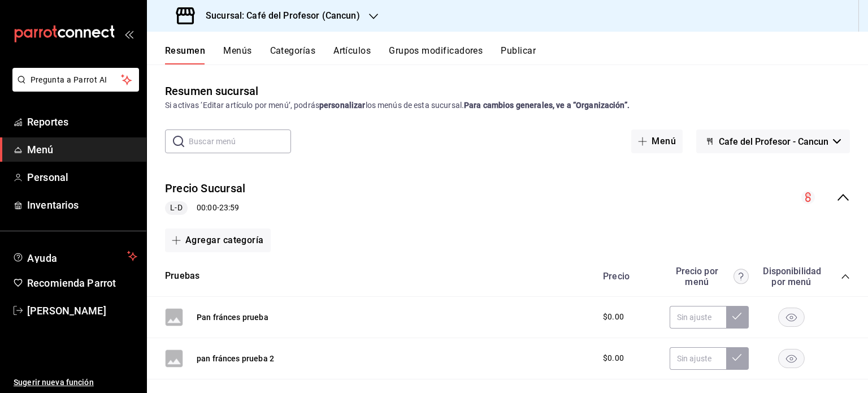  Describe the element at coordinates (205, 188) in the screenshot. I see `button: Precio Sucursal` at that location.